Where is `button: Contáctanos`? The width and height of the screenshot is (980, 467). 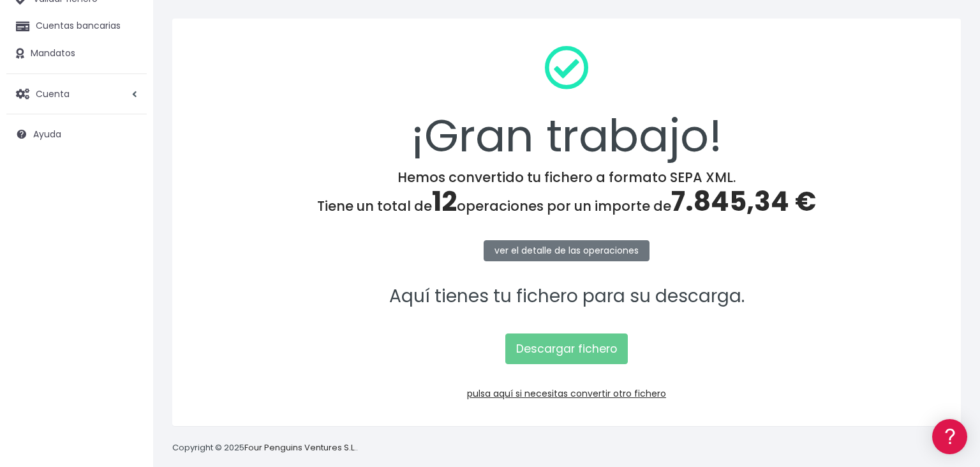 button: Contáctanos is located at coordinates (127, 352).